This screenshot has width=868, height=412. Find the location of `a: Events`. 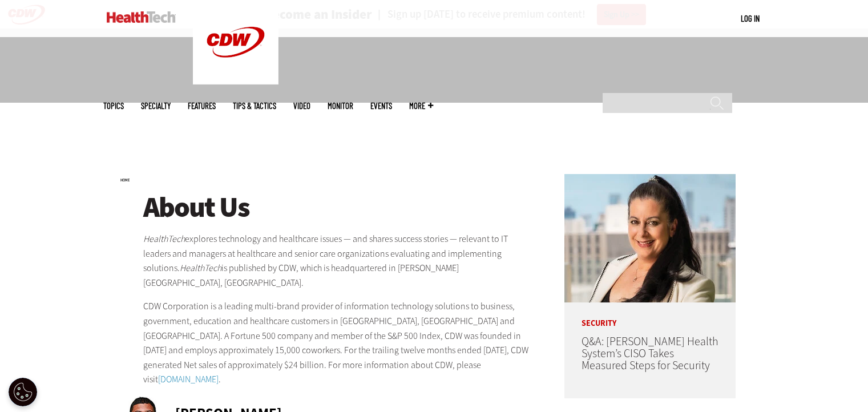

a: Events is located at coordinates (381, 106).